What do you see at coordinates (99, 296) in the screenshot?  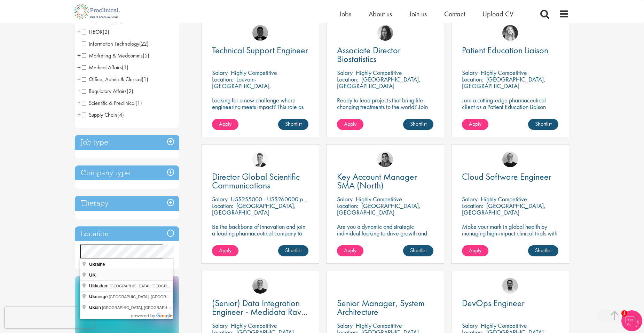 I see `span: mergė` at bounding box center [99, 296].